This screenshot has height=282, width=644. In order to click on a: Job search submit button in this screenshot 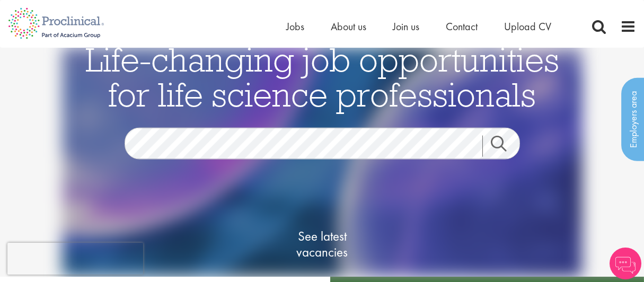, I will do `click(505, 146)`.